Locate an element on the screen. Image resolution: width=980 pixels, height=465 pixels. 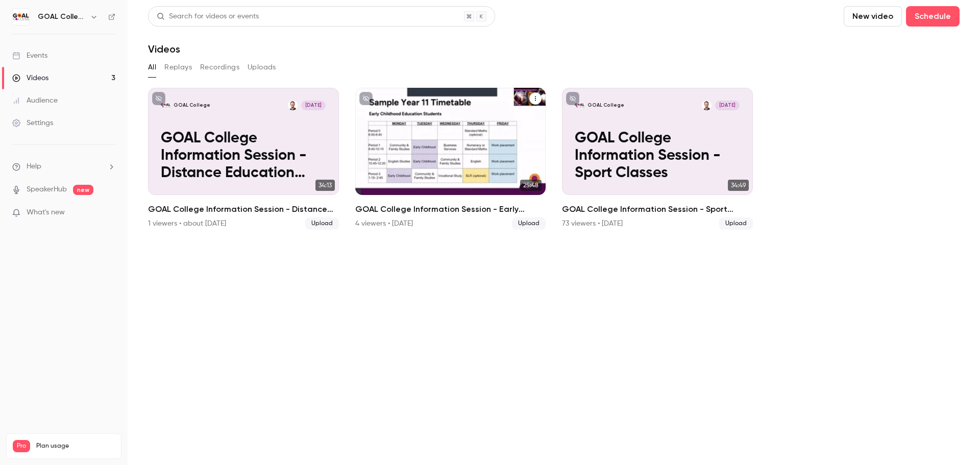
li: GOAL College Information Session - Distance Education Classes is located at coordinates (243, 159).